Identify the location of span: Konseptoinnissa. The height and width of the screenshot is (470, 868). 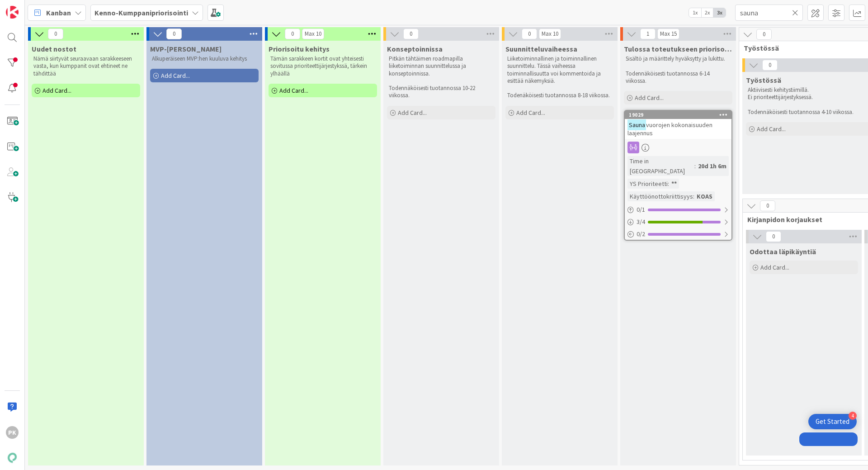
(415, 49).